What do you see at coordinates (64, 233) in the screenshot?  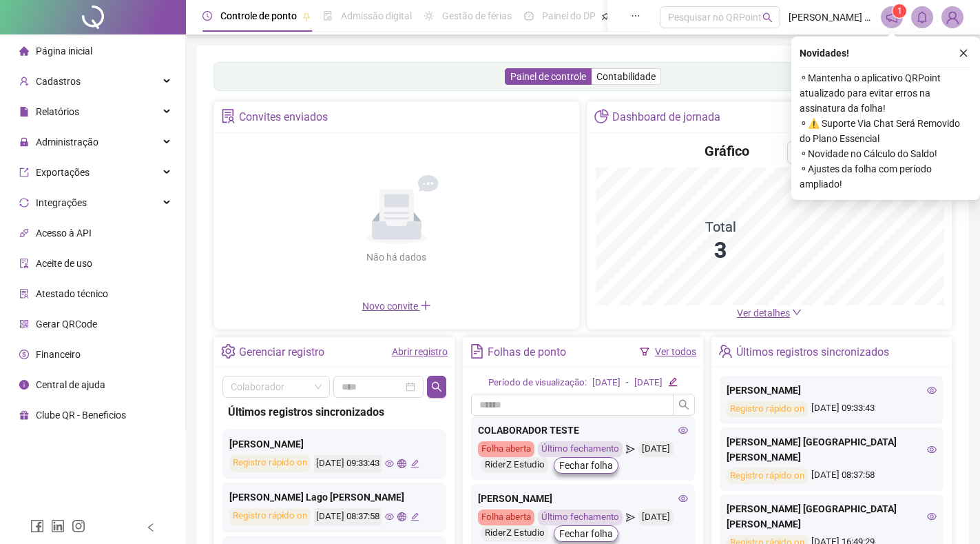 I see `span: Acesso à API` at bounding box center [64, 233].